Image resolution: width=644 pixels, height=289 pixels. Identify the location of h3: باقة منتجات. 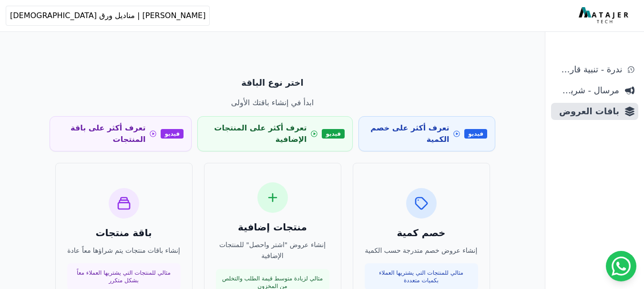
(124, 233).